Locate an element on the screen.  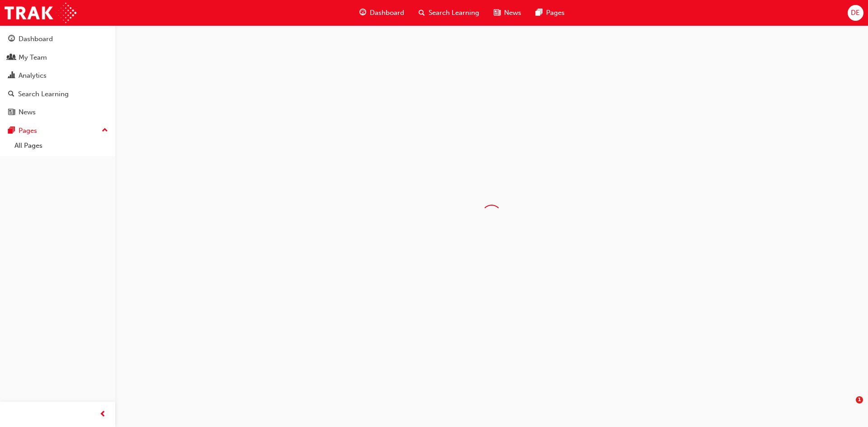
a: News is located at coordinates (57, 113).